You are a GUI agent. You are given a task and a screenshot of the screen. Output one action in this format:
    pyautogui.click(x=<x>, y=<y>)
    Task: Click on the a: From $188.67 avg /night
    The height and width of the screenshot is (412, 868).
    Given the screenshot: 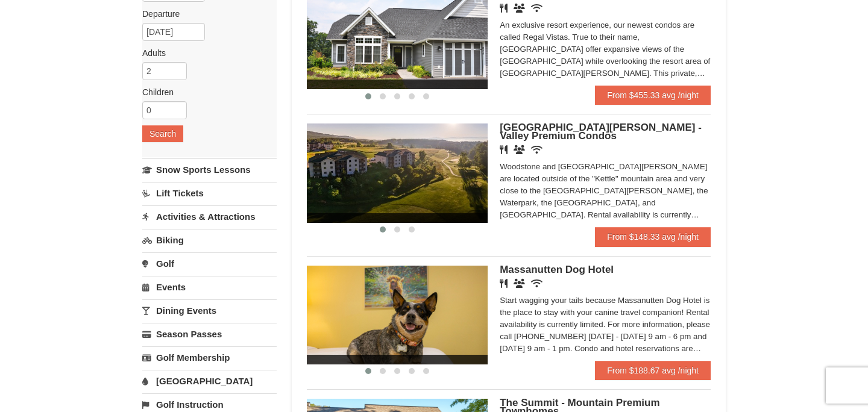 What is the action you would take?
    pyautogui.click(x=653, y=371)
    